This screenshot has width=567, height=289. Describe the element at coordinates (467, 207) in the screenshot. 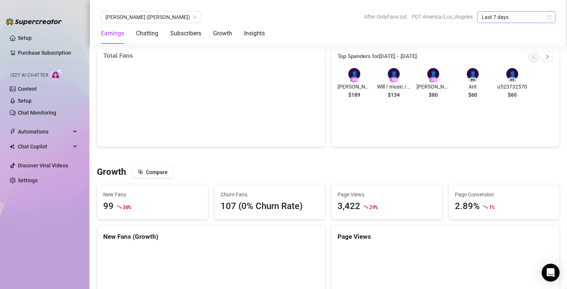

I see `div: 2.89%` at that location.